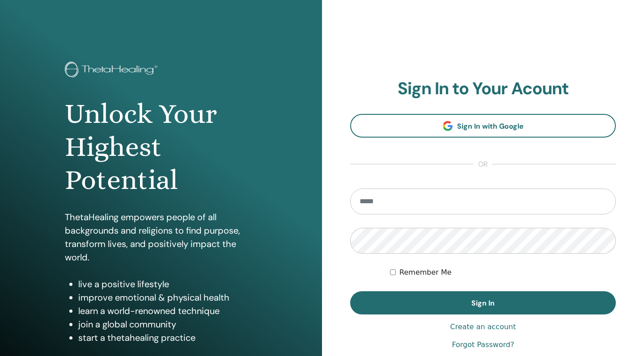  I want to click on a: Sign In with Google, so click(483, 126).